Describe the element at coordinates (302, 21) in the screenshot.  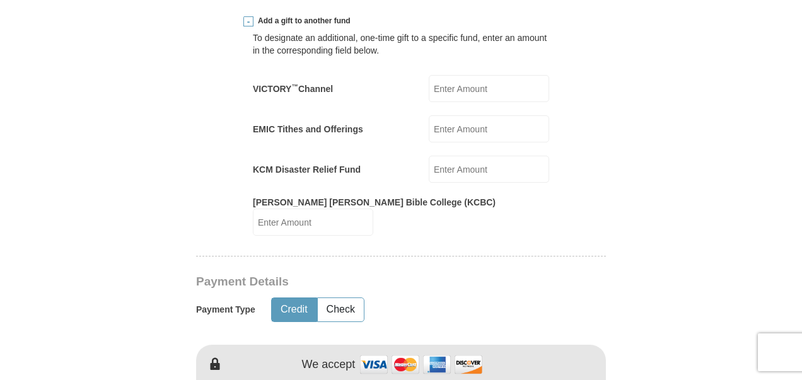
I see `span: Add a gift to another fund` at that location.